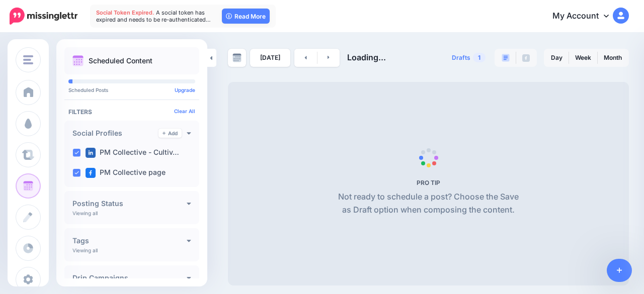 This screenshot has width=644, height=294. Describe the element at coordinates (185, 111) in the screenshot. I see `a: Clear All` at that location.